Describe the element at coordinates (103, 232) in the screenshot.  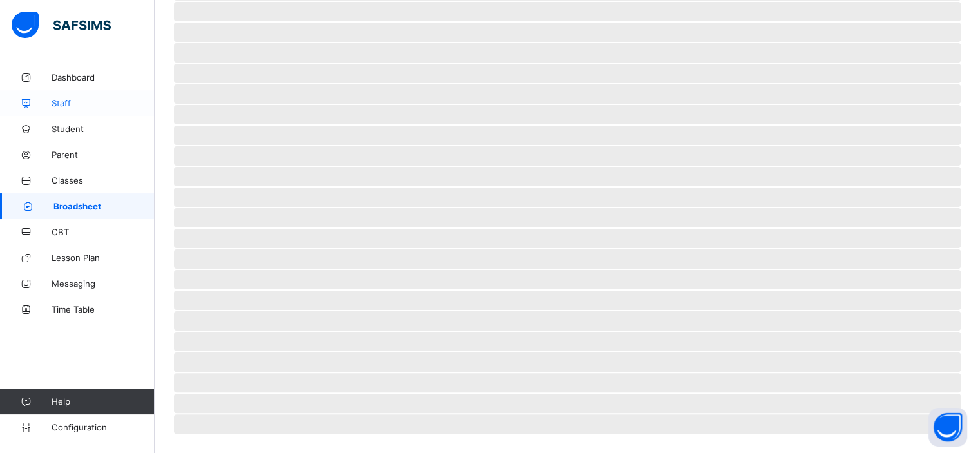
I see `span: CBT` at that location.